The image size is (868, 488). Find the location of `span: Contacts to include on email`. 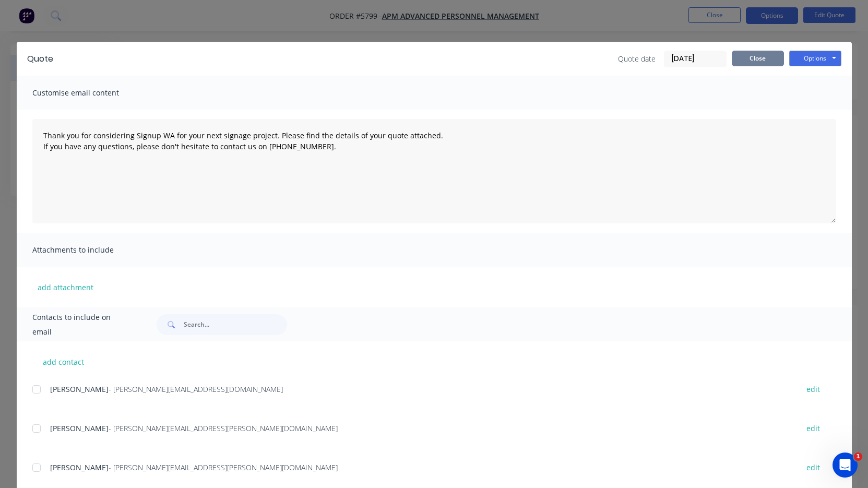

span: Contacts to include on email is located at coordinates (81, 325).